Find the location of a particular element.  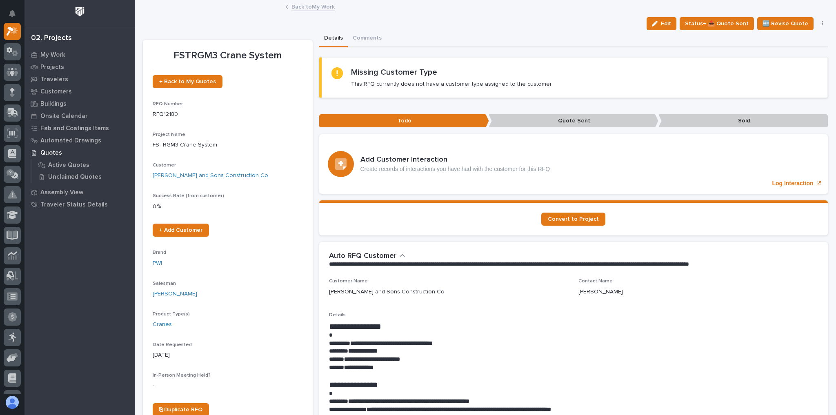

p: Log Interaction is located at coordinates (792, 183).